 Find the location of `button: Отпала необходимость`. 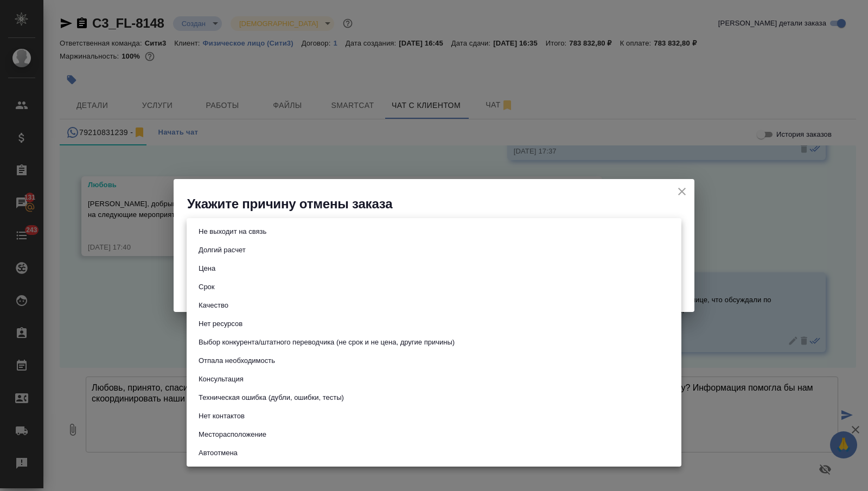

button: Отпала необходимость is located at coordinates (237, 361).